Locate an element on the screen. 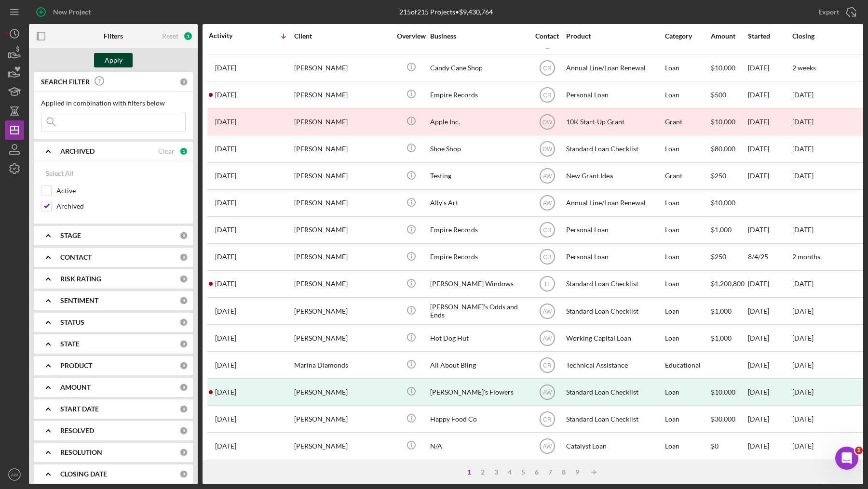 This screenshot has width=868, height=489. div: Candy Cane Shop is located at coordinates (478, 67).